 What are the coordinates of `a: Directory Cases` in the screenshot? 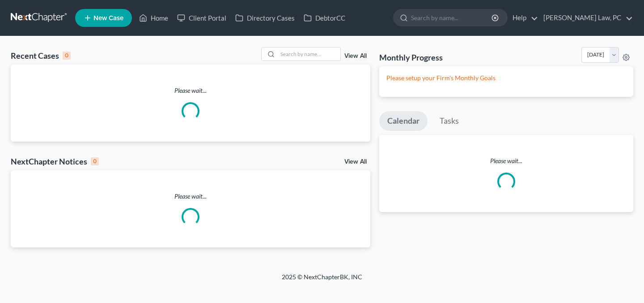 It's located at (265, 18).